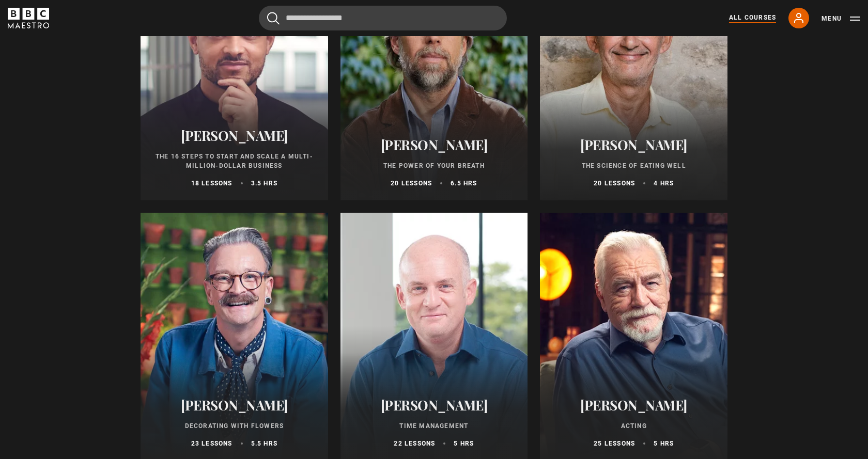 The width and height of the screenshot is (868, 459). I want to click on p: 5.5 hrs, so click(264, 443).